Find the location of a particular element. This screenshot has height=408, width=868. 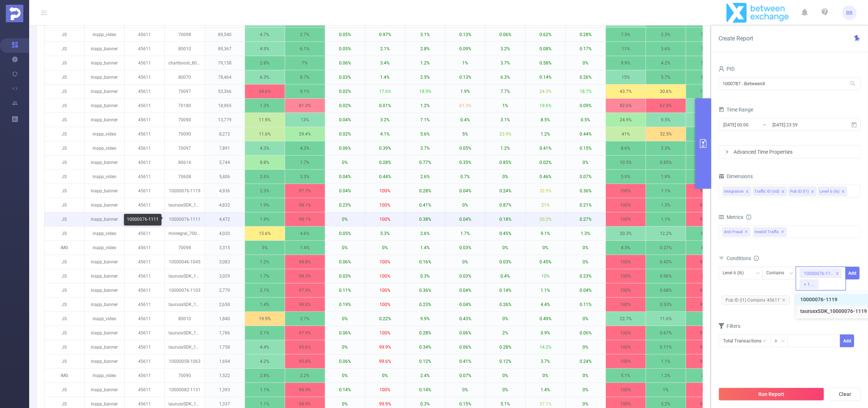

p: 19.8% is located at coordinates (705, 106).